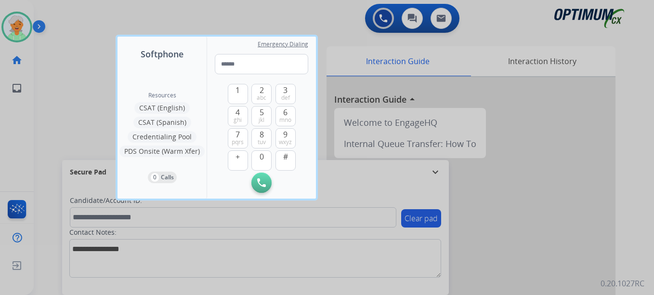  What do you see at coordinates (285, 142) in the screenshot?
I see `span: wxyz` at bounding box center [285, 142].